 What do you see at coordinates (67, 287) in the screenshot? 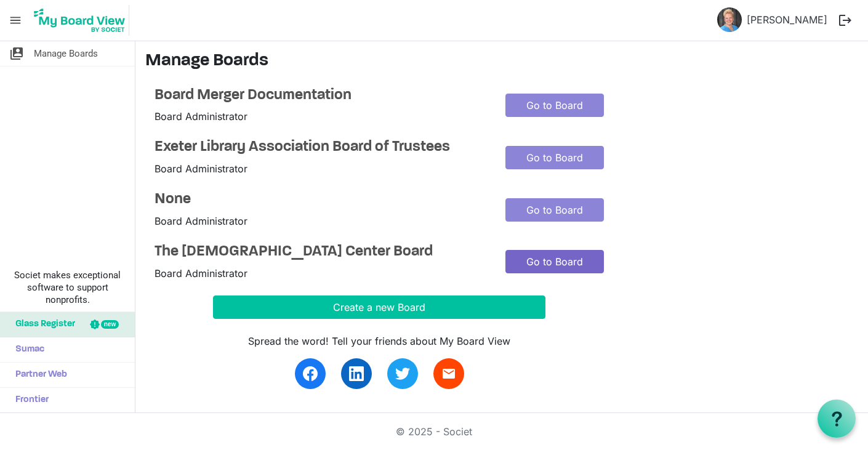
I see `span: Societ makes exceptional software to support nonprofits.` at bounding box center [67, 287].